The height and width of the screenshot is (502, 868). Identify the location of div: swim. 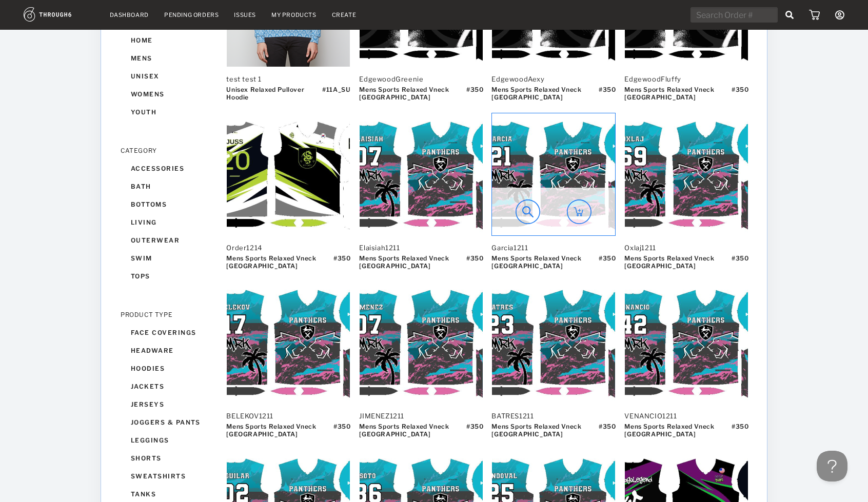
(169, 258).